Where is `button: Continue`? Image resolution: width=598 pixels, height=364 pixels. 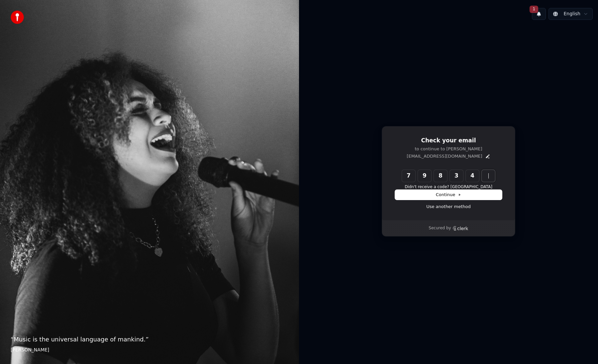 button: Continue is located at coordinates (448, 195).